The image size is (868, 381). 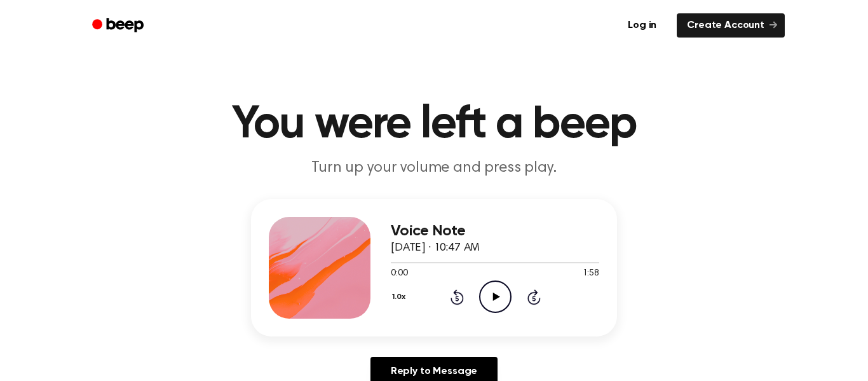 I want to click on button: 1.0x, so click(x=401, y=296).